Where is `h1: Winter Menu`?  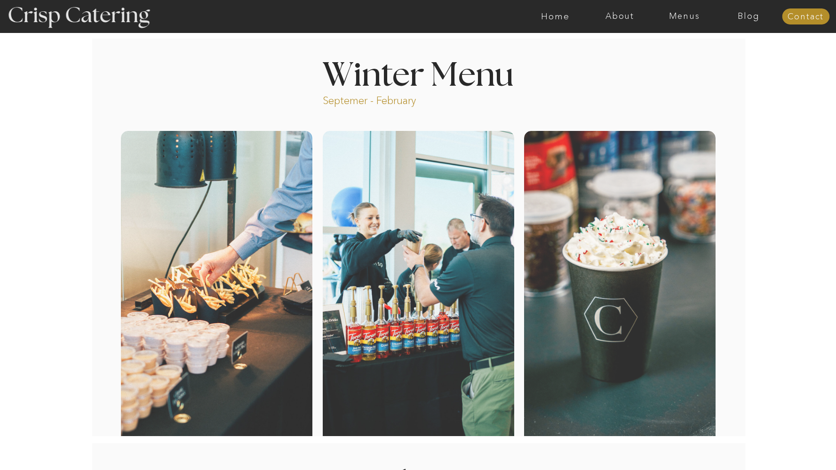
h1: Winter Menu is located at coordinates (418, 73).